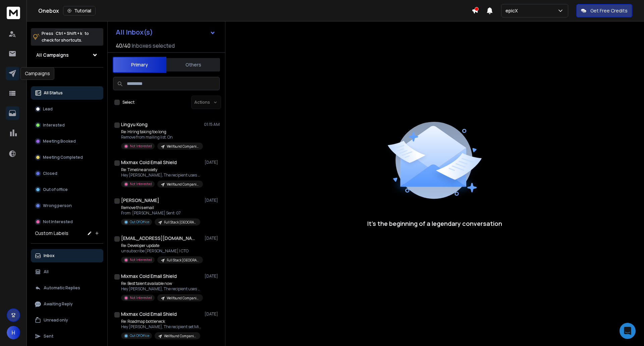  What do you see at coordinates (67, 256) in the screenshot?
I see `button: Inbox` at bounding box center [67, 256].